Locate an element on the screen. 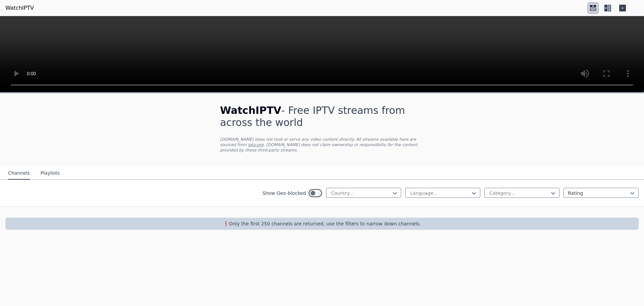  p: ❗️Only the first 250 channels are returned, use the filters to narrow down channels. is located at coordinates (322, 224).